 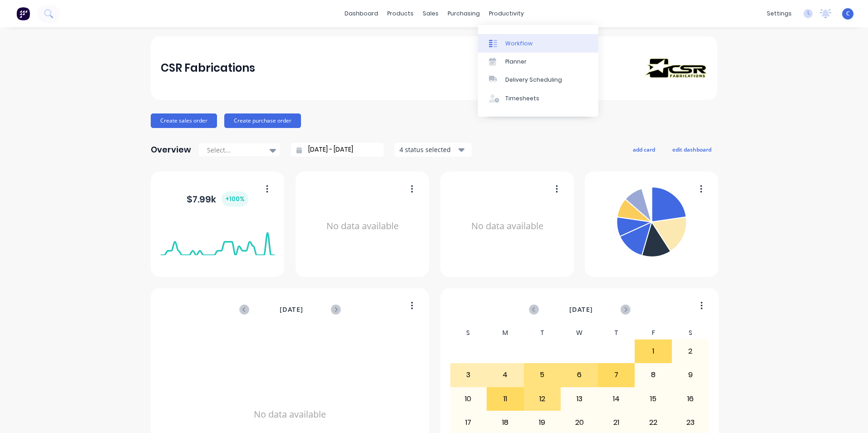 What do you see at coordinates (235, 199) in the screenshot?
I see `div: + 100 %` at bounding box center [235, 199].